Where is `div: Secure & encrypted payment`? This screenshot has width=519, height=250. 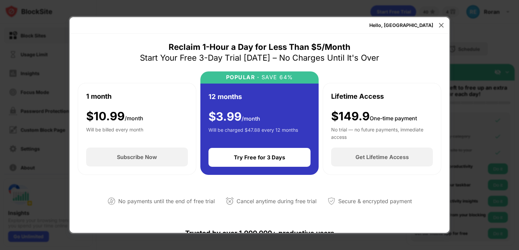
div: Secure & encrypted payment is located at coordinates (375, 202).